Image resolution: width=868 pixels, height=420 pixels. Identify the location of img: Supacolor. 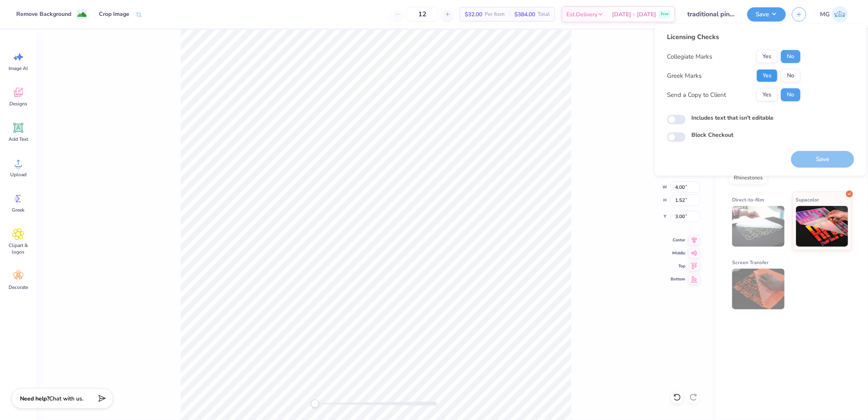
(822, 226).